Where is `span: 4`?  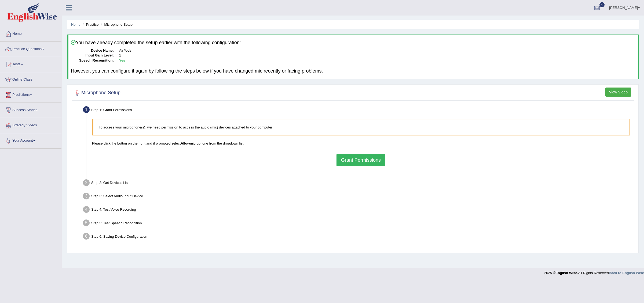 span: 4 is located at coordinates (602, 4).